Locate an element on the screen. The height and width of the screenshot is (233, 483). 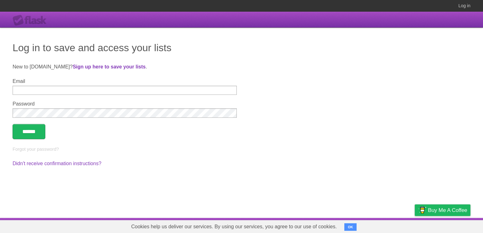
a: Suggest a feature is located at coordinates (450, 226).